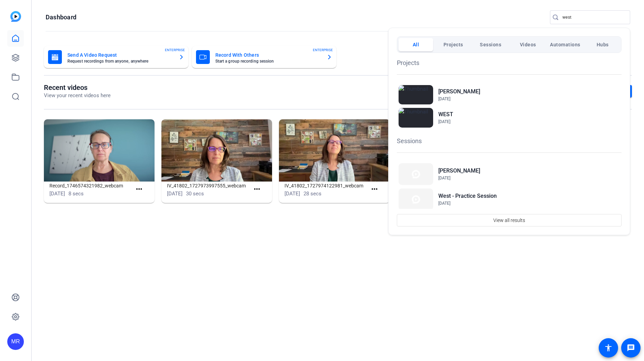  What do you see at coordinates (509, 62) in the screenshot?
I see `h1: Projects` at bounding box center [509, 62].